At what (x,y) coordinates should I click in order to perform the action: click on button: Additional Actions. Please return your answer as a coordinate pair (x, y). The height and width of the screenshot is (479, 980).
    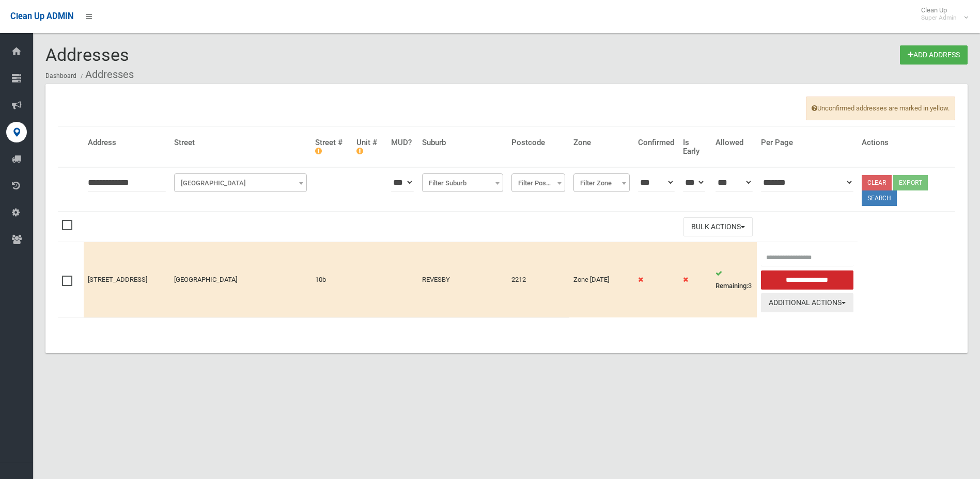
    Looking at the image, I should click on (808, 303).